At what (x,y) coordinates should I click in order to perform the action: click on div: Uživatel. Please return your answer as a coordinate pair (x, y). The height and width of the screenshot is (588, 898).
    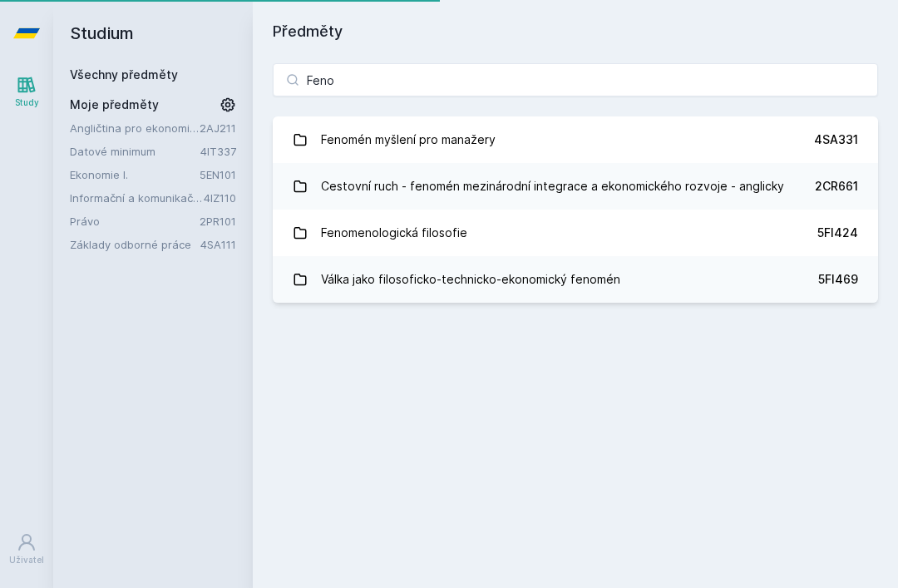
    Looking at the image, I should click on (27, 559).